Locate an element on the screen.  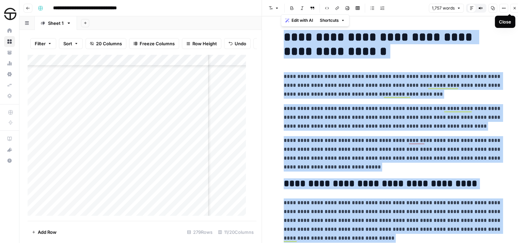
a: Data Library is located at coordinates (10, 96).